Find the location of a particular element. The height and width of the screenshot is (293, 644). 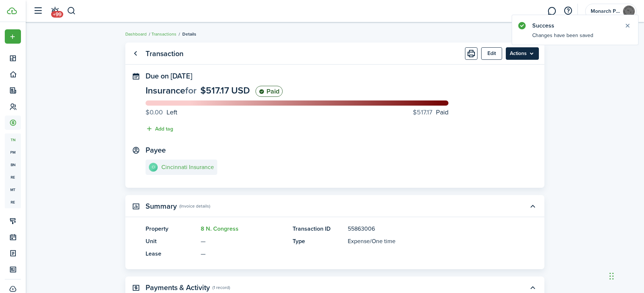

progress-caption-label: Paid is located at coordinates (430, 112).